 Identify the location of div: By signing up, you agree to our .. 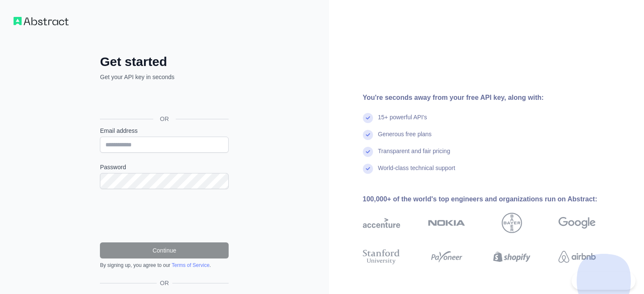
(164, 265).